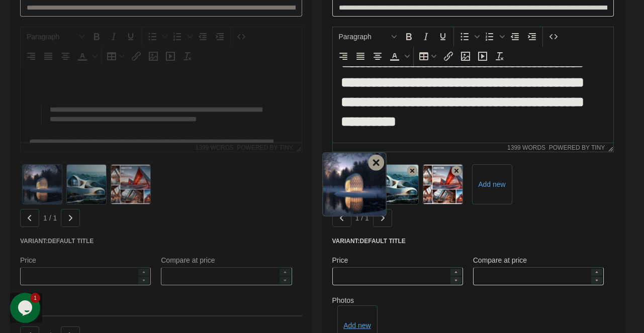  Describe the element at coordinates (482, 56) in the screenshot. I see `button: Insert/edit media` at that location.